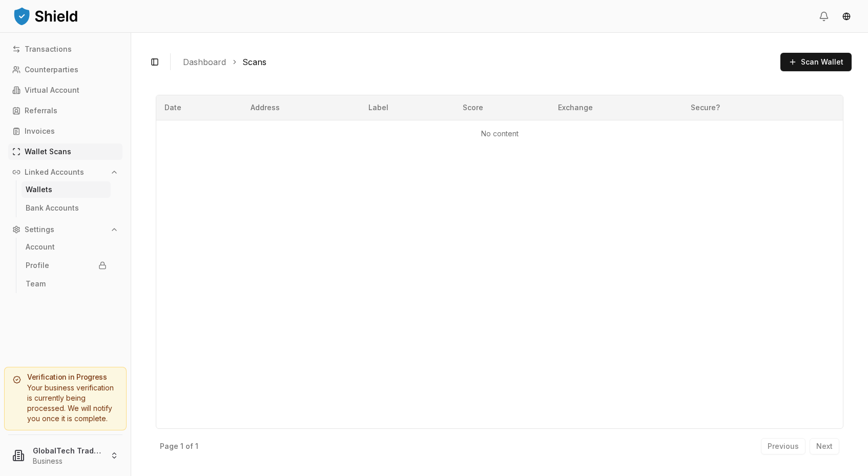 Image resolution: width=868 pixels, height=476 pixels. I want to click on img: ShieldPay Logo, so click(45, 16).